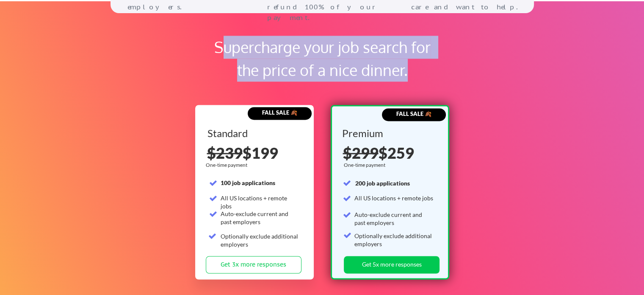 The height and width of the screenshot is (295, 644). I want to click on div: $199, so click(255, 153).